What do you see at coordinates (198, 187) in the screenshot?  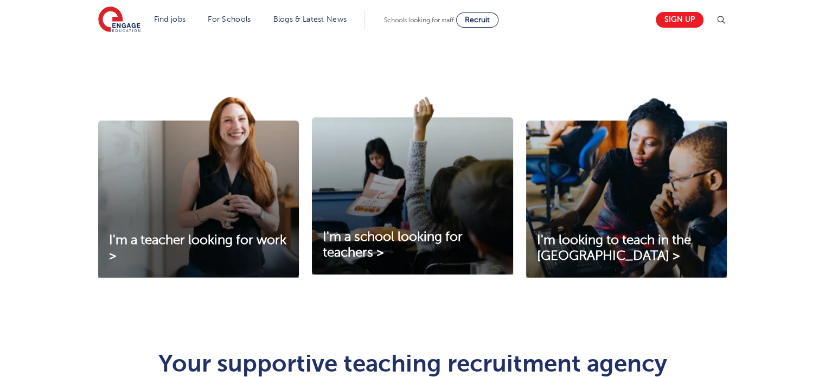 I see `img: I'm a teacher looking for work` at bounding box center [198, 187].